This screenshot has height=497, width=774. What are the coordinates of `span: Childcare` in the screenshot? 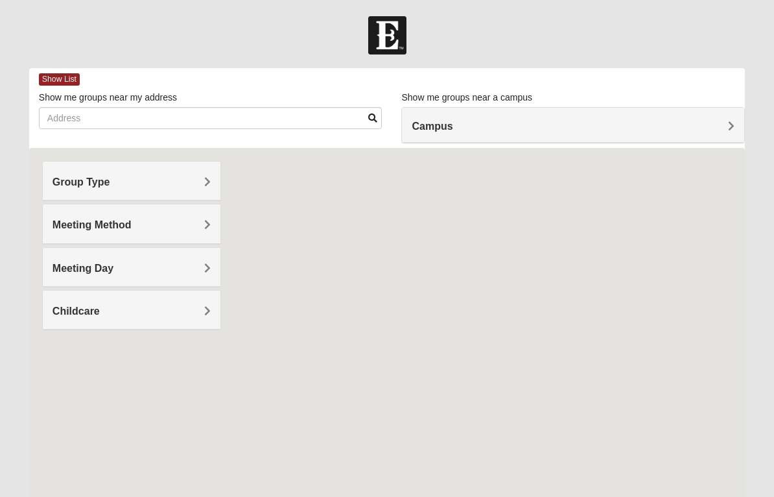 It's located at (76, 311).